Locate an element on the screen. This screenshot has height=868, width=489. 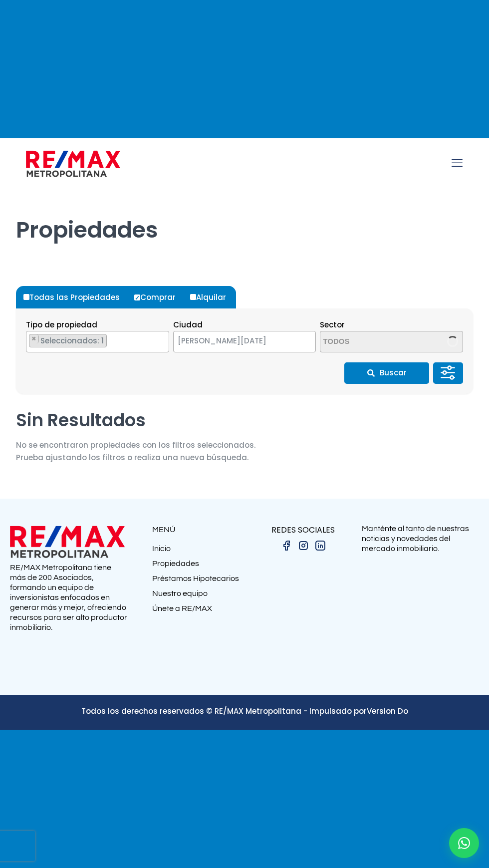
p: Todos los derechos reservados © RE/MAX Metropolitana - Impulsado por is located at coordinates (245, 710).